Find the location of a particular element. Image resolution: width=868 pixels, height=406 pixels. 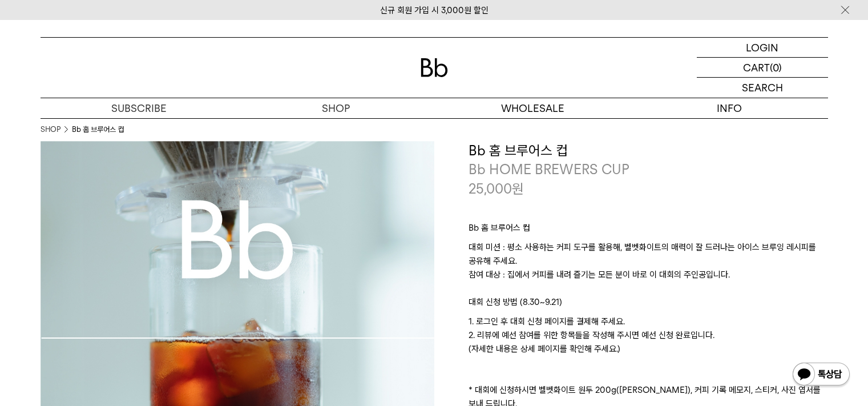

a: LOGIN is located at coordinates (763, 47).